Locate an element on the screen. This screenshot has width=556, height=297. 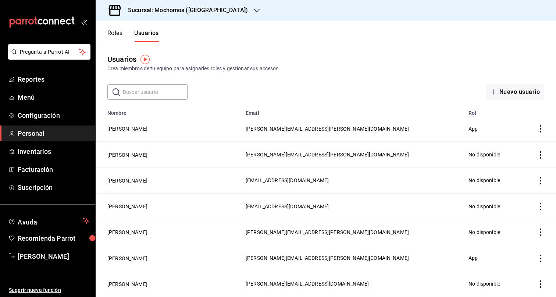
div: Crea miembros de tu equipo para asignarles roles y gestionar sus accesos. is located at coordinates (326, 68).